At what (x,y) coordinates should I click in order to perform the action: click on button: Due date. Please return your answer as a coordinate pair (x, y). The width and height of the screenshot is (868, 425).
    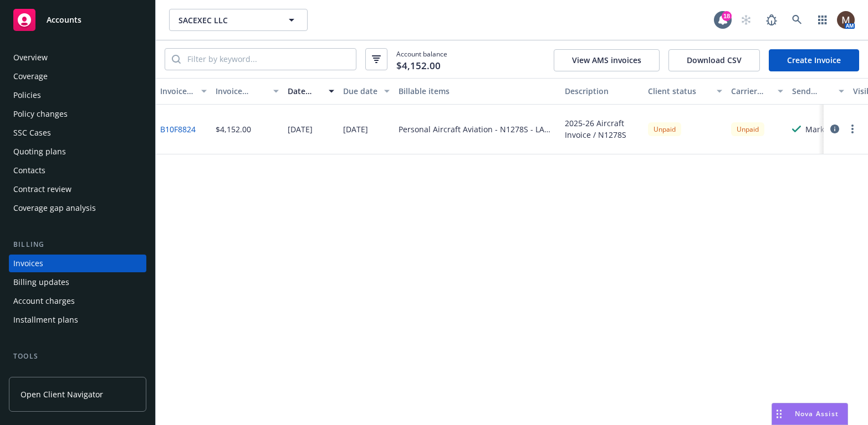
    Looking at the image, I should click on (366, 91).